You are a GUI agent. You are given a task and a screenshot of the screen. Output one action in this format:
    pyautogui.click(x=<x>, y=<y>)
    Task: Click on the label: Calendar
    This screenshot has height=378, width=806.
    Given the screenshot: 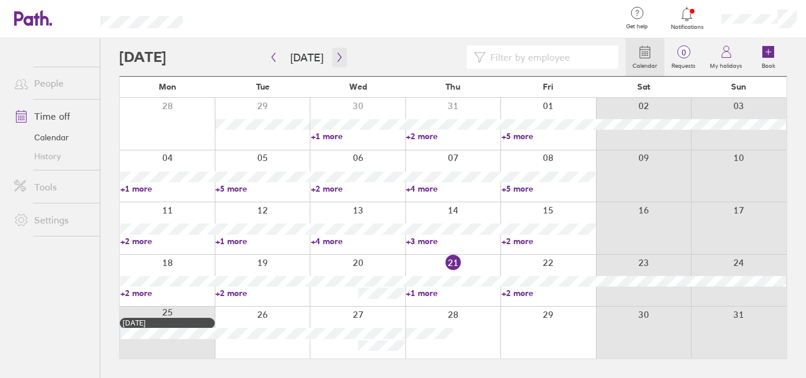 What is the action you would take?
    pyautogui.click(x=645, y=64)
    